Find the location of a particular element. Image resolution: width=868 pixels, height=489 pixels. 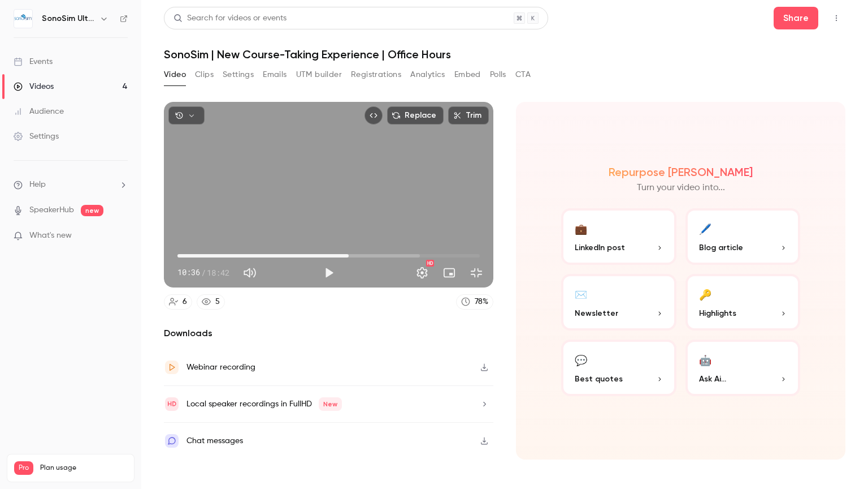

div: 6 is located at coordinates (185, 302).